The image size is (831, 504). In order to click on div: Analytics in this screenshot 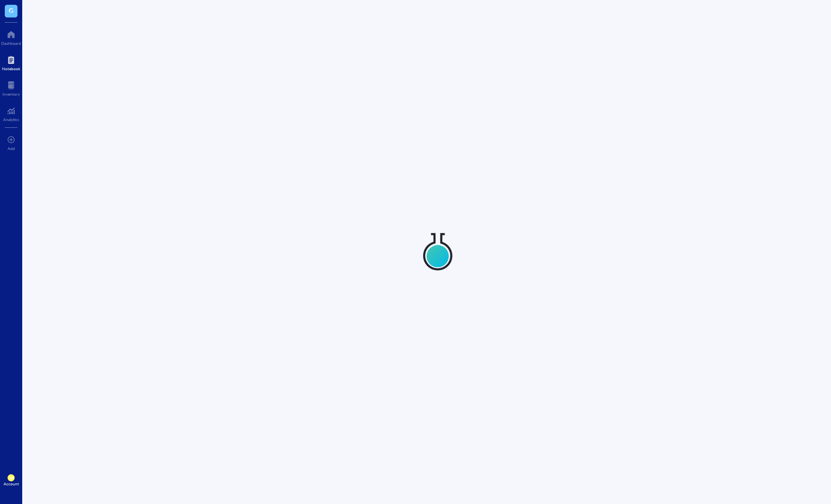, I will do `click(11, 120)`.